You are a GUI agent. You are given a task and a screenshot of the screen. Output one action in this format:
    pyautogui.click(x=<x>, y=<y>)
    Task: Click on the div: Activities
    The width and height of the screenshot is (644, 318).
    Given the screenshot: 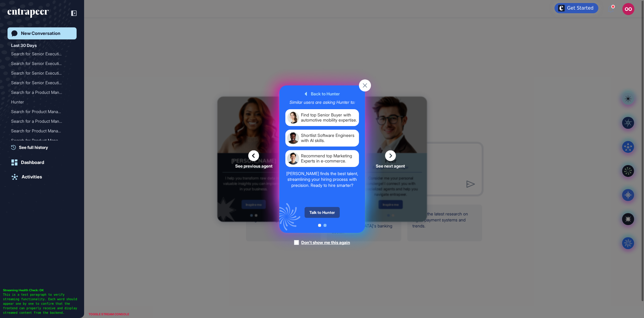 What is the action you would take?
    pyautogui.click(x=32, y=177)
    